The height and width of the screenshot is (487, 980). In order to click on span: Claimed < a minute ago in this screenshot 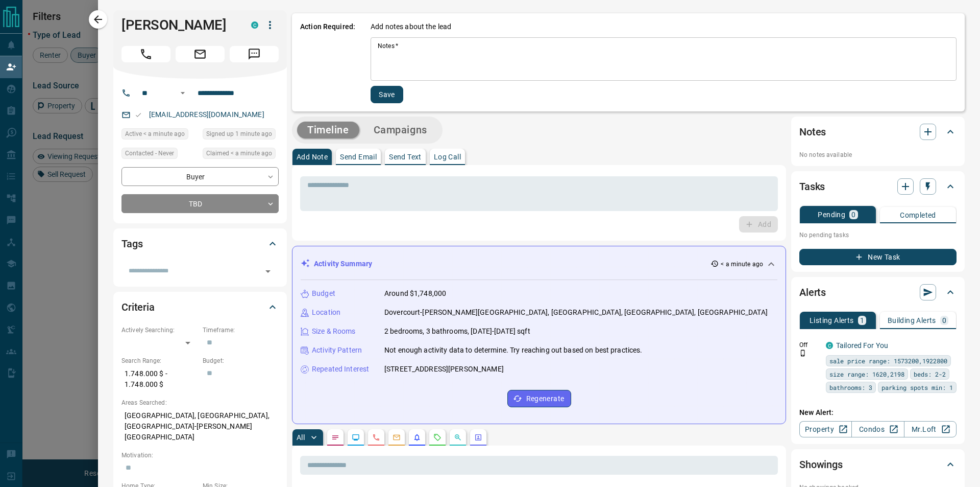, I will do `click(239, 153)`.